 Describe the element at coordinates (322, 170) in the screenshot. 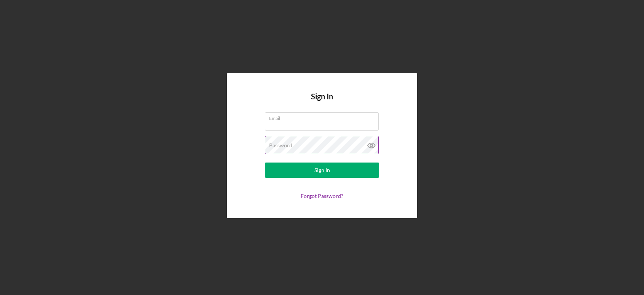

I see `div: Sign In` at that location.